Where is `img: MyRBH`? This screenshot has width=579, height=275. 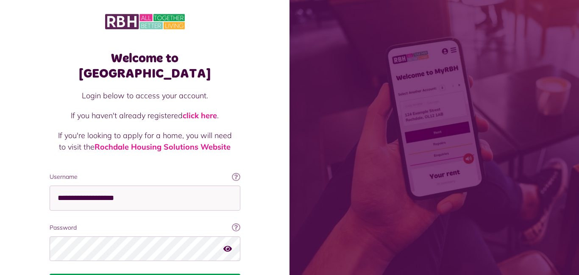
img: MyRBH is located at coordinates (145, 22).